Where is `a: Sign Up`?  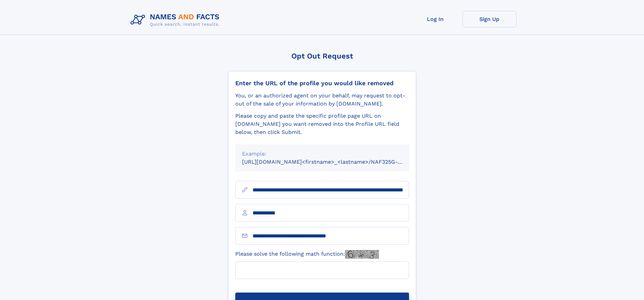 a: Sign Up is located at coordinates (490, 19).